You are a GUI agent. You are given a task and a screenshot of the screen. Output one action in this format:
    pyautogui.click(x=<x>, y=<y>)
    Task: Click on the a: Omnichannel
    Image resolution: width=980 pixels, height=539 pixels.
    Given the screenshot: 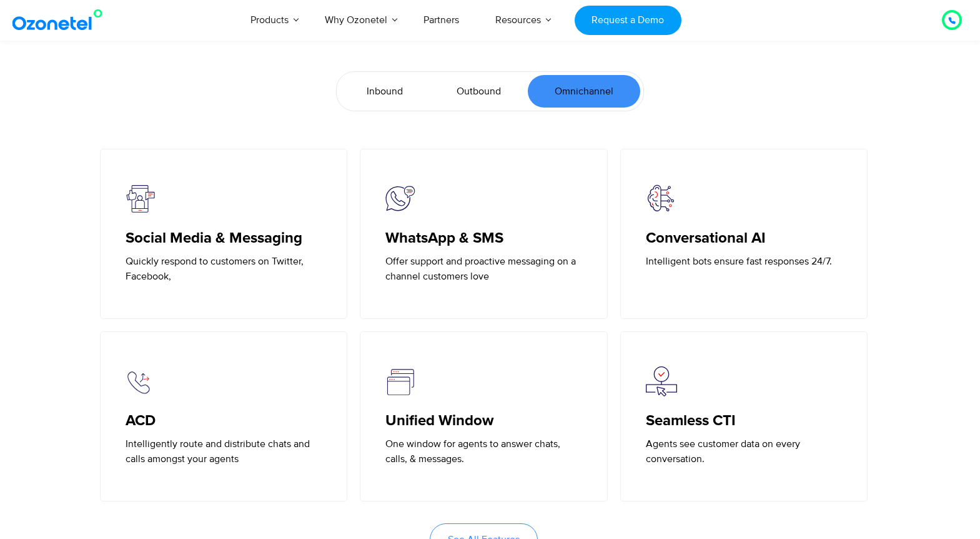 What is the action you would take?
    pyautogui.click(x=584, y=91)
    